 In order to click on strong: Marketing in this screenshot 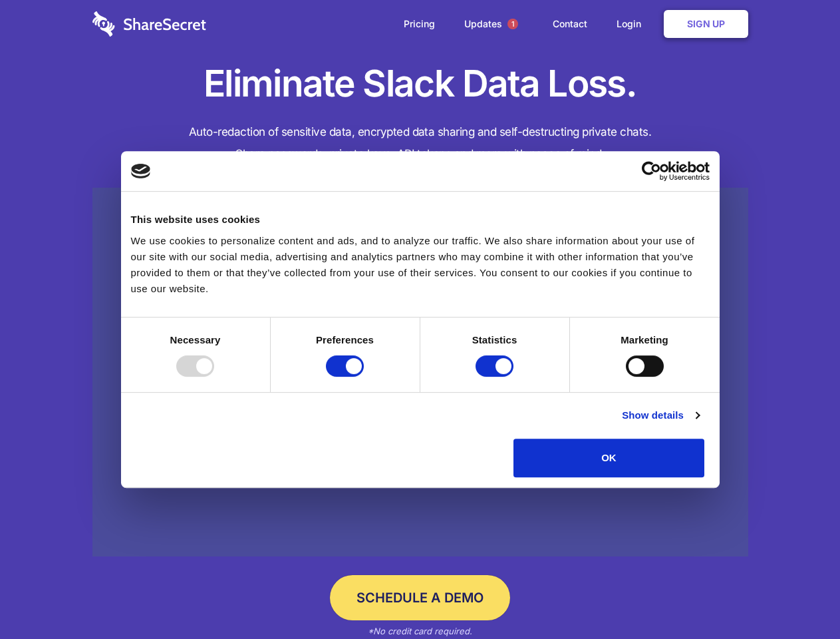, I will do `click(645, 339)`.